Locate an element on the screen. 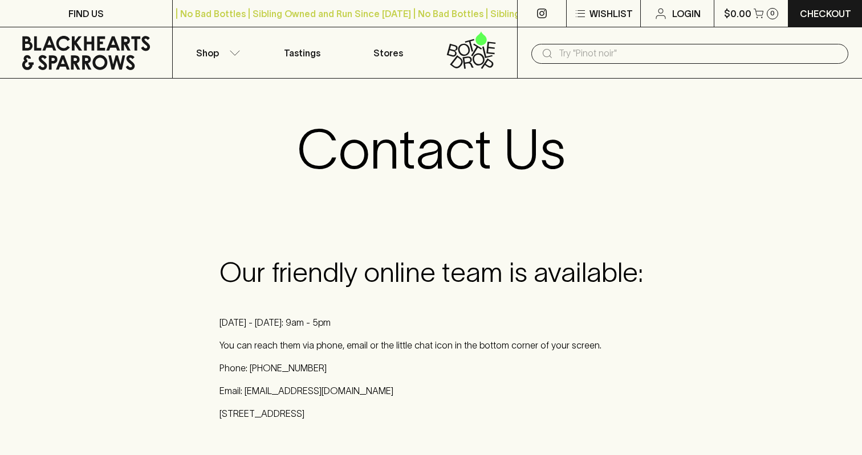 This screenshot has height=455, width=862. p: FIND US is located at coordinates (86, 14).